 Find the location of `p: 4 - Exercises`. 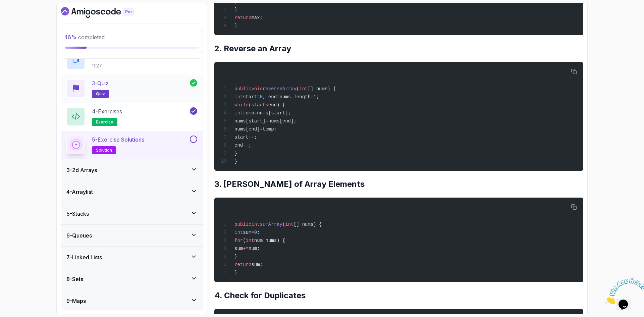

p: 4 - Exercises is located at coordinates (107, 111).